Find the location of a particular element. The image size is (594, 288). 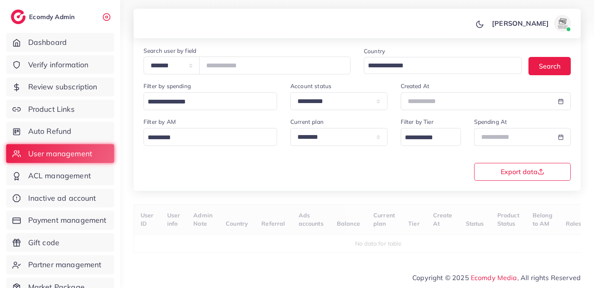

label: Filter by AM is located at coordinates (160, 122).